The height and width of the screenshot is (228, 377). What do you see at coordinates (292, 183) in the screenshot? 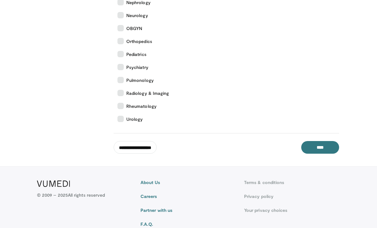
I see `a: Terms & conditions` at bounding box center [292, 183].